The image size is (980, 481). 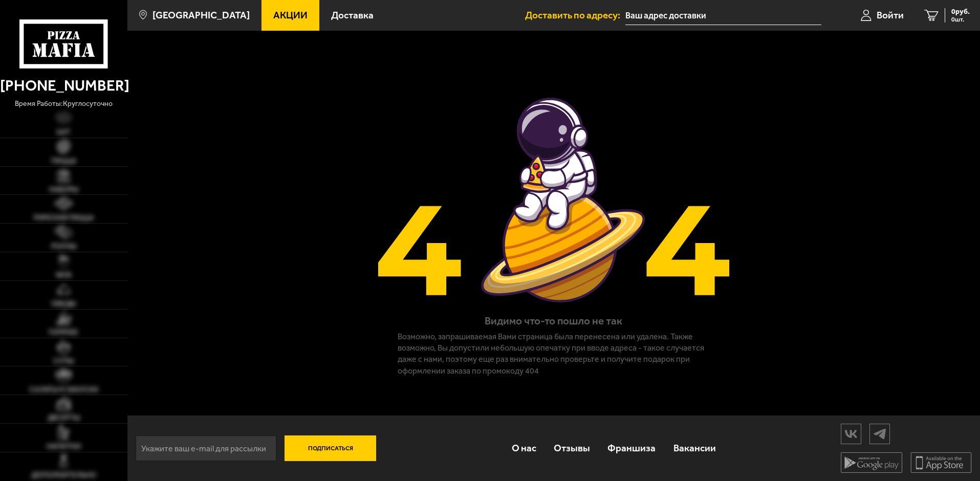 I want to click on img: Страница не найдена, so click(x=554, y=200).